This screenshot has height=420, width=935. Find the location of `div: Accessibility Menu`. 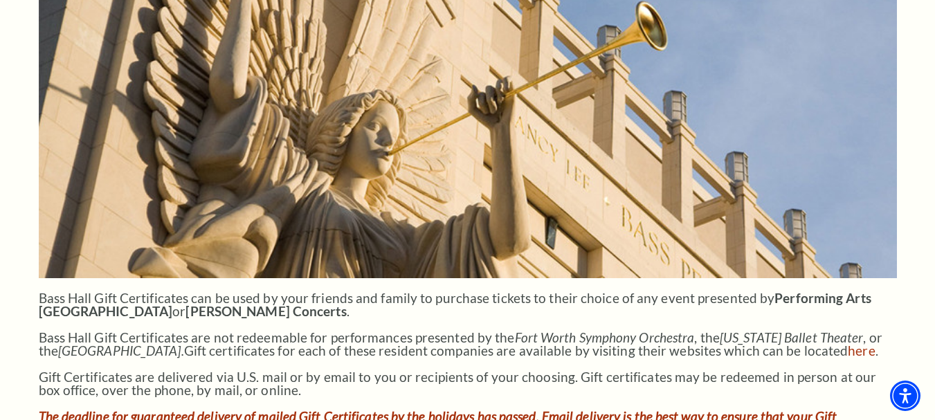

div: Accessibility Menu is located at coordinates (905, 396).